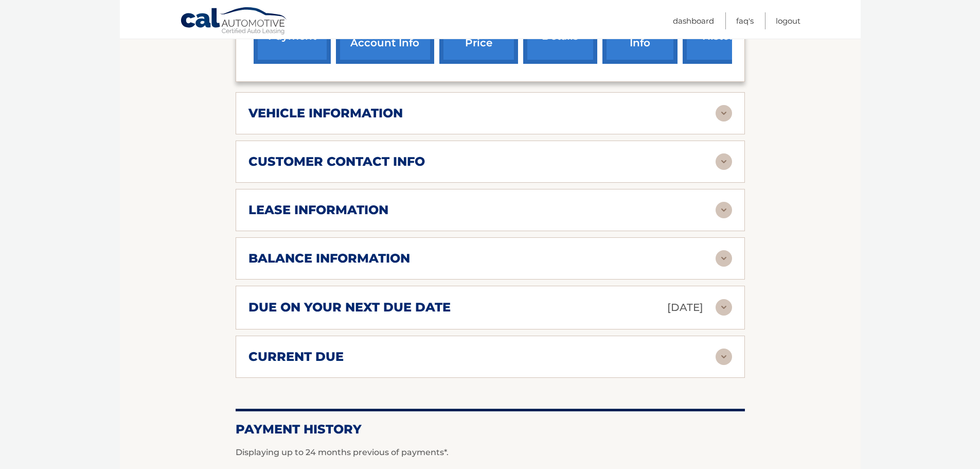 This screenshot has height=469, width=980. What do you see at coordinates (319, 210) in the screenshot?
I see `h2: lease information` at bounding box center [319, 210].